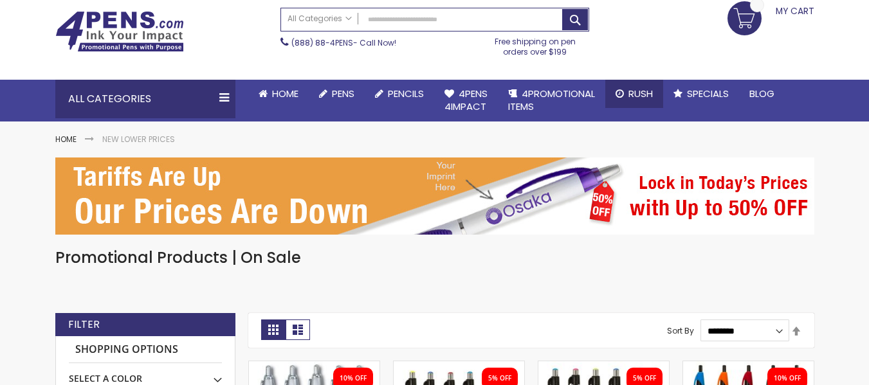  What do you see at coordinates (701, 94) in the screenshot?
I see `a: Specials` at bounding box center [701, 94].